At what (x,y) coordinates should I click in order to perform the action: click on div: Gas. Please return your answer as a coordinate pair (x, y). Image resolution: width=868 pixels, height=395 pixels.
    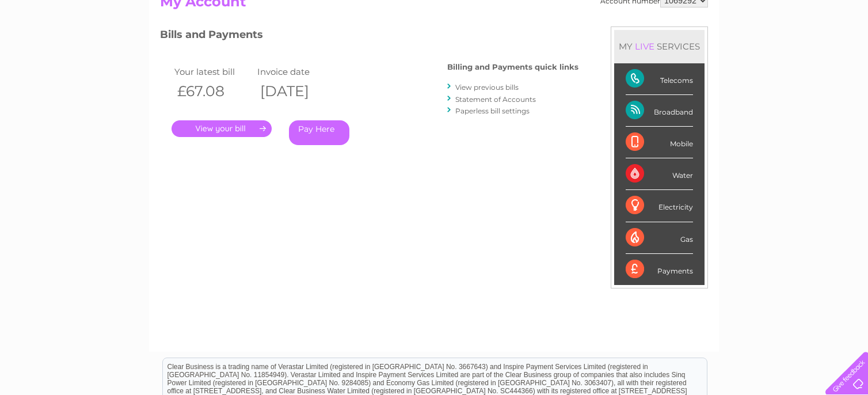
    Looking at the image, I should click on (659, 238).